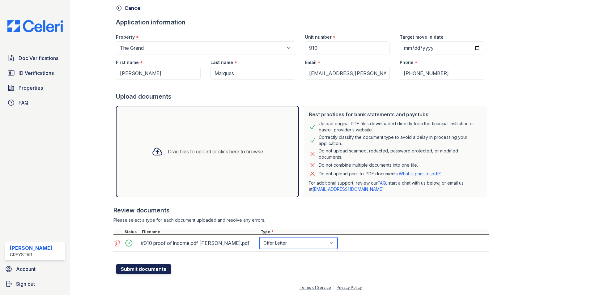  I want to click on div: Correctly classify the document type to avoid a delay in processing your application., so click(400, 140).